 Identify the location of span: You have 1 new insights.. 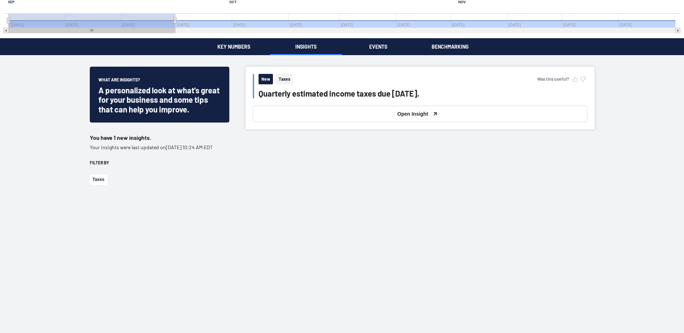
(120, 137).